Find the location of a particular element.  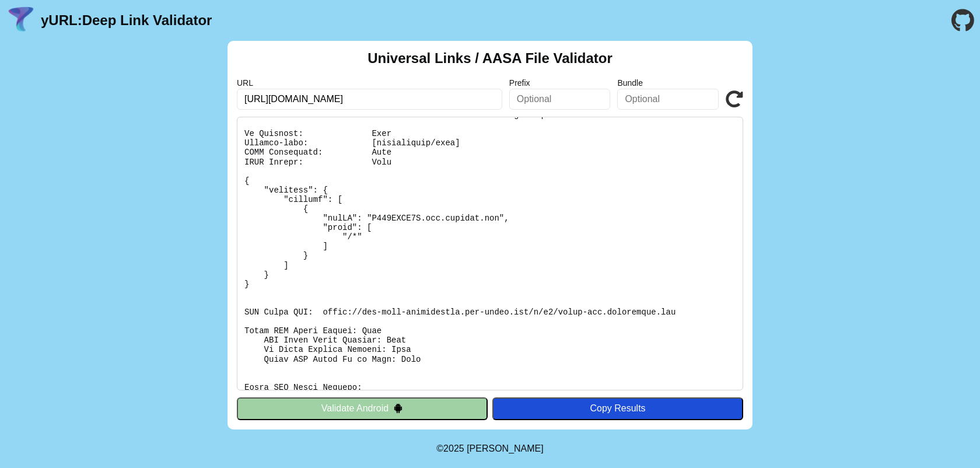

button: Validate Android is located at coordinates (362, 409).